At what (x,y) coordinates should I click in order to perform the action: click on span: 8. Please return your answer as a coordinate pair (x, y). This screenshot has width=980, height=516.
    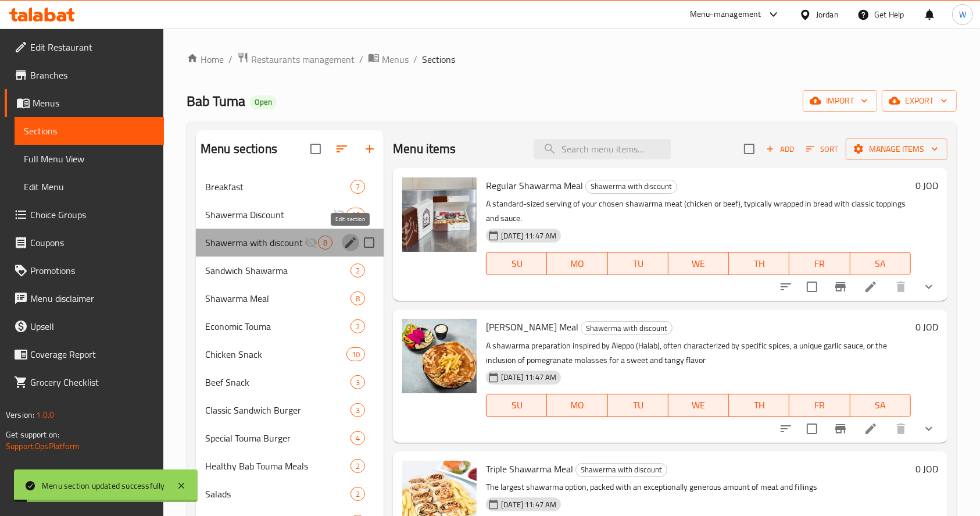
    Looking at the image, I should click on (325, 242).